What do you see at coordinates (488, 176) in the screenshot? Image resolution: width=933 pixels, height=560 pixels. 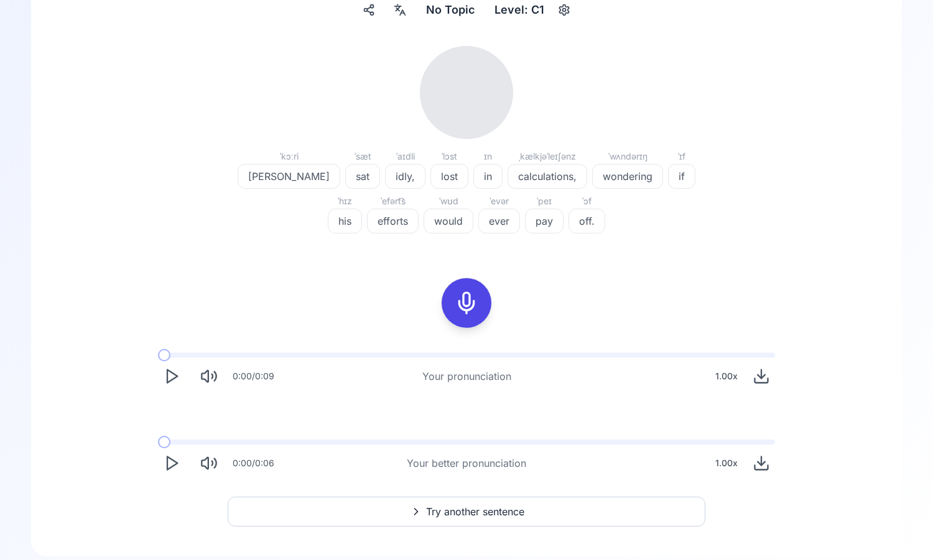 I see `button: in` at bounding box center [488, 176].